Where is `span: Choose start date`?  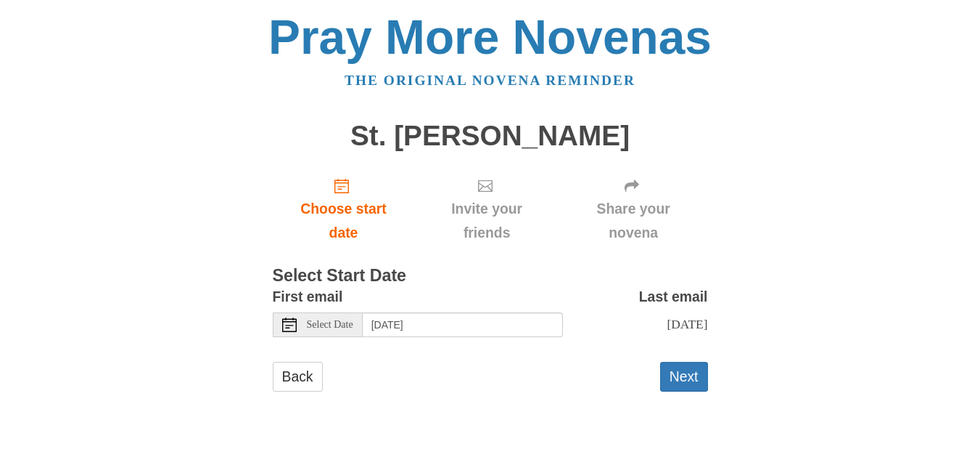 span: Choose start date is located at coordinates (344, 221).